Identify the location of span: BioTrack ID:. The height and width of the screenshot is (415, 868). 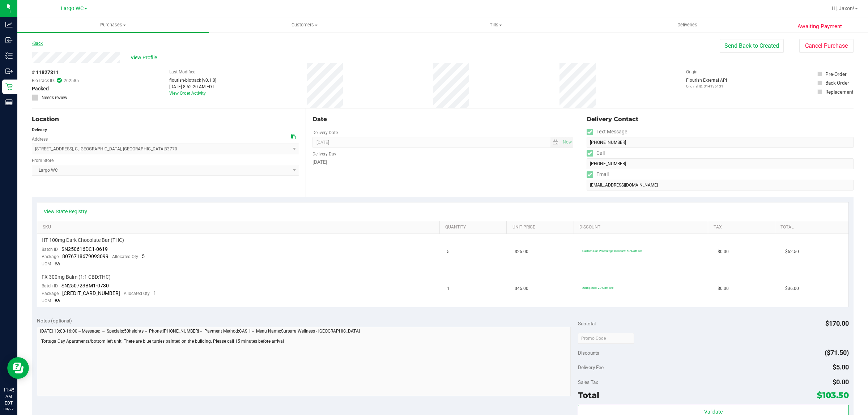
(43, 81).